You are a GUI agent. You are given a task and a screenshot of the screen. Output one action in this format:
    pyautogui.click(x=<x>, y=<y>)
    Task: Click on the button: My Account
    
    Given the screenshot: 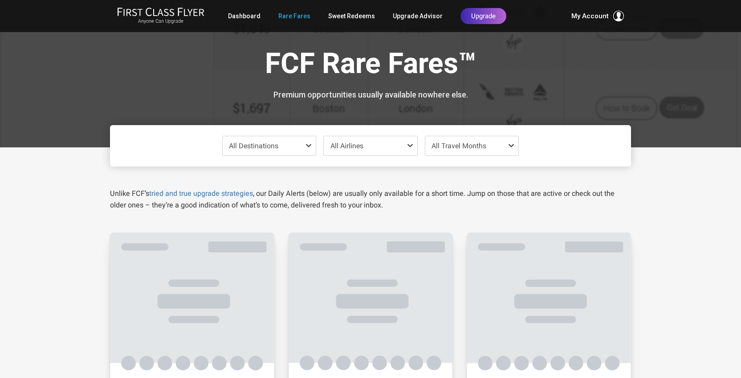 What is the action you would take?
    pyautogui.click(x=598, y=16)
    